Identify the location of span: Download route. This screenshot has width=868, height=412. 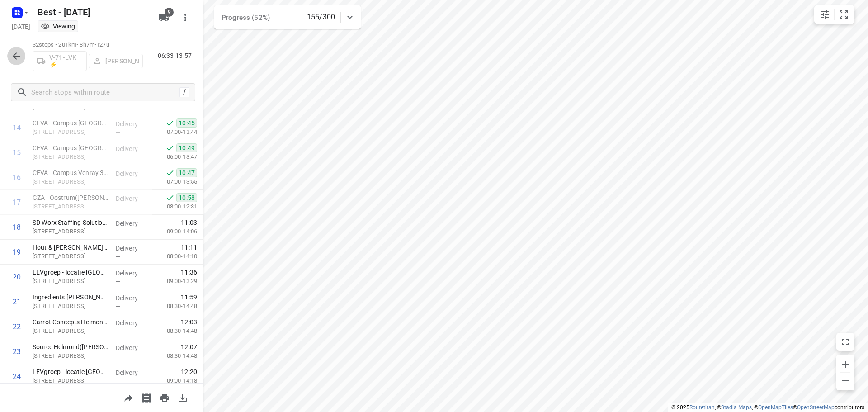
(183, 398).